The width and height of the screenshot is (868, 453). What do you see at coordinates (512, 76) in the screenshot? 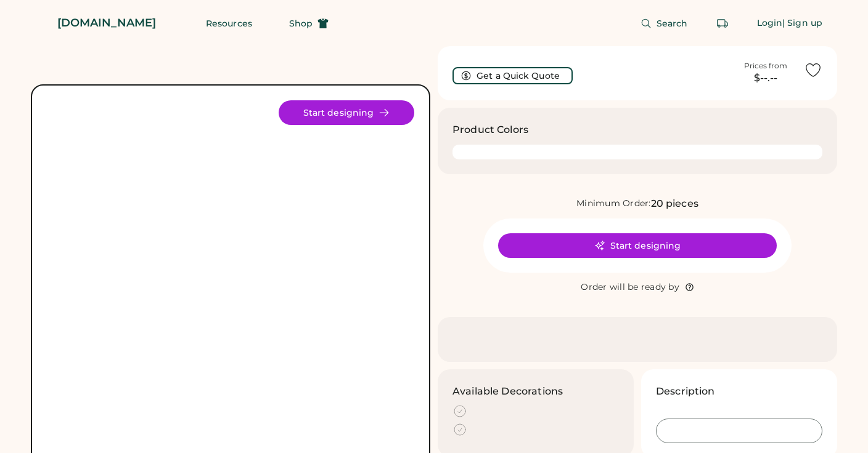
I see `button: Get a Quick Quote` at bounding box center [512, 76].